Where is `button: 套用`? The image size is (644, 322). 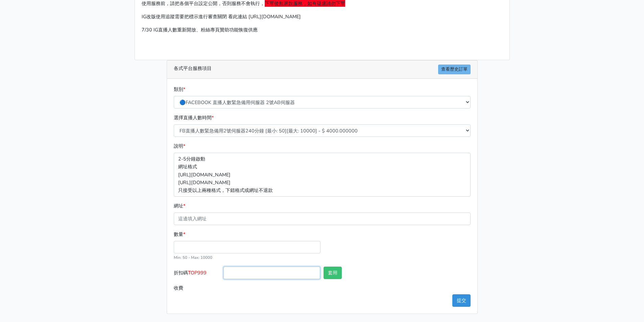
button: 套用 is located at coordinates (333, 273).